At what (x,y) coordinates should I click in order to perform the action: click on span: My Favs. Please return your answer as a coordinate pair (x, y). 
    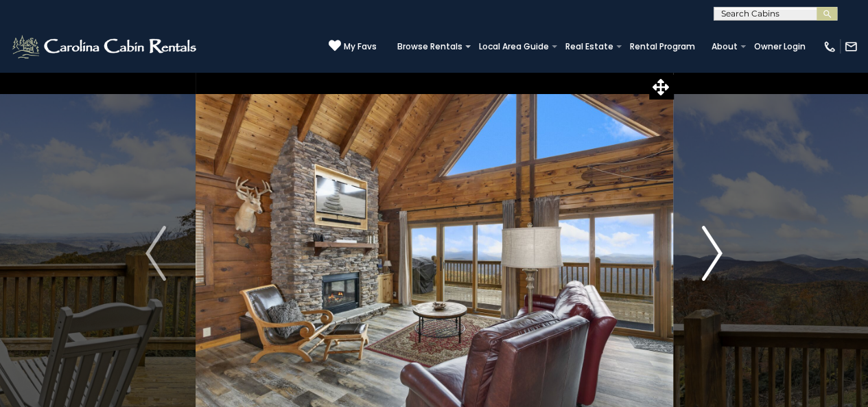
    Looking at the image, I should click on (360, 47).